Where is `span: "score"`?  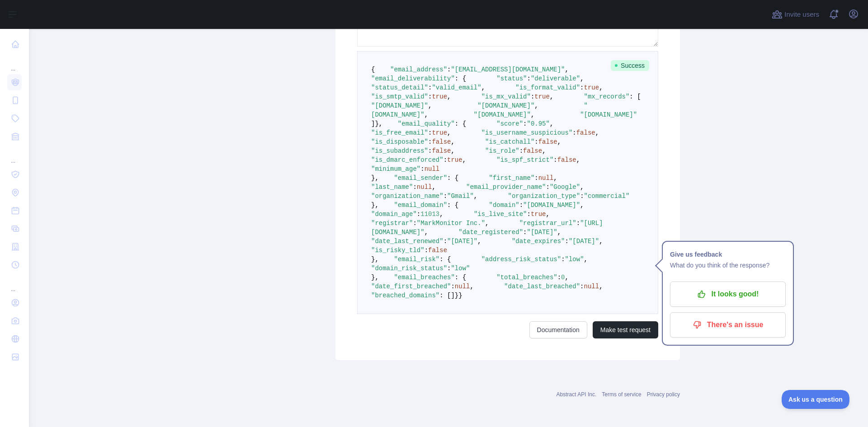
span: "score" is located at coordinates (509, 123).